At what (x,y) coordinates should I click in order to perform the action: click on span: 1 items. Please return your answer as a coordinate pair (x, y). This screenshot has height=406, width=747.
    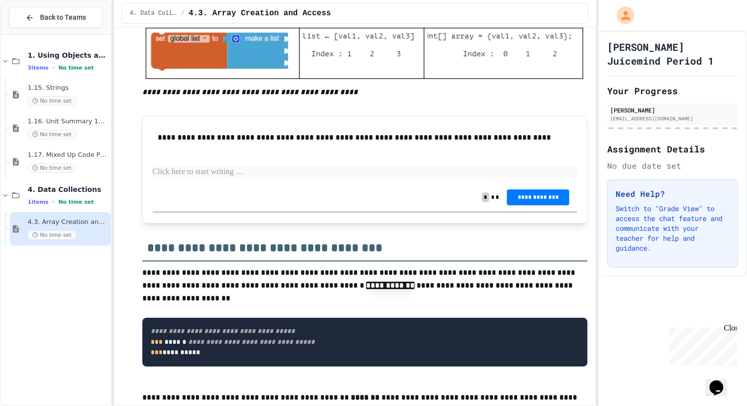
    Looking at the image, I should click on (38, 202).